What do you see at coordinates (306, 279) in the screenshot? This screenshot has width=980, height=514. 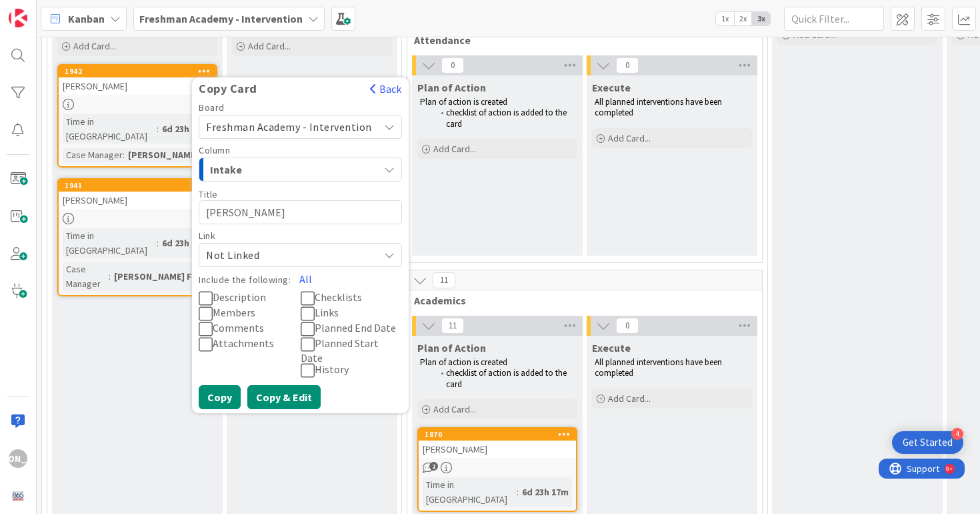 I see `button: All` at bounding box center [306, 279].